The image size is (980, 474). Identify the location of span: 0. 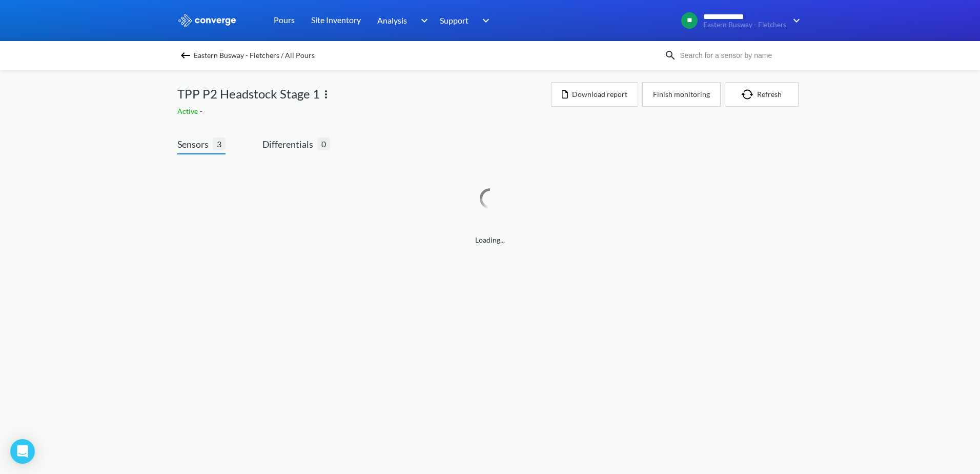
(323, 144).